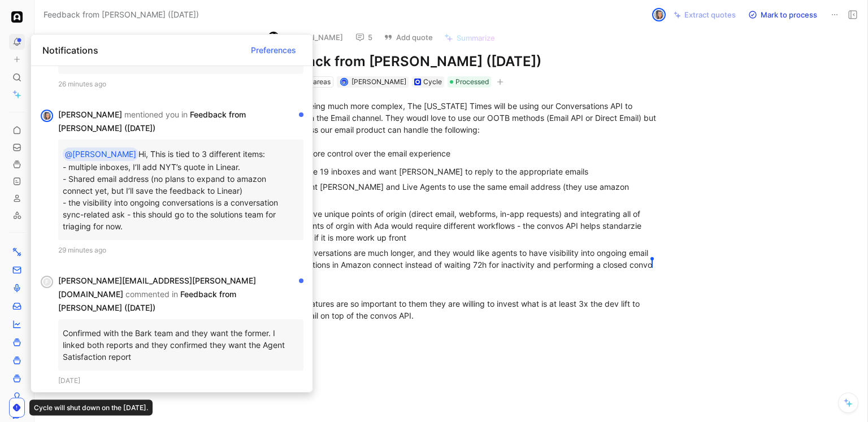 This screenshot has width=868, height=422. Describe the element at coordinates (47, 282) in the screenshot. I see `div: f` at that location.